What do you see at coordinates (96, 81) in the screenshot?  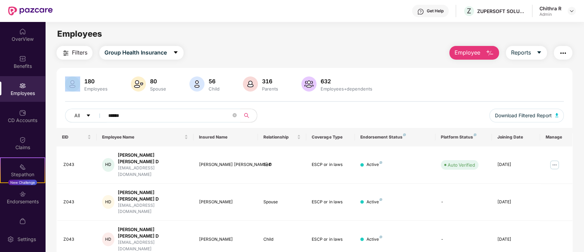 I see `div: 180` at bounding box center [96, 81].